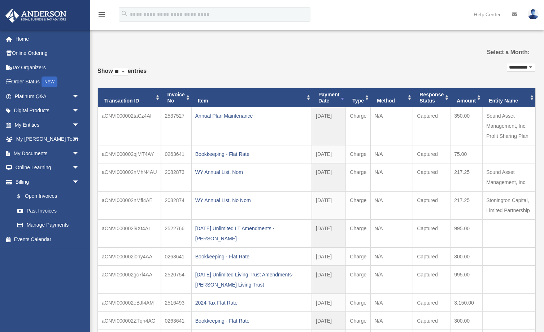 This screenshot has width=544, height=332. What do you see at coordinates (251, 303) in the screenshot?
I see `div: 2024 Tax Flat Rate` at bounding box center [251, 303].